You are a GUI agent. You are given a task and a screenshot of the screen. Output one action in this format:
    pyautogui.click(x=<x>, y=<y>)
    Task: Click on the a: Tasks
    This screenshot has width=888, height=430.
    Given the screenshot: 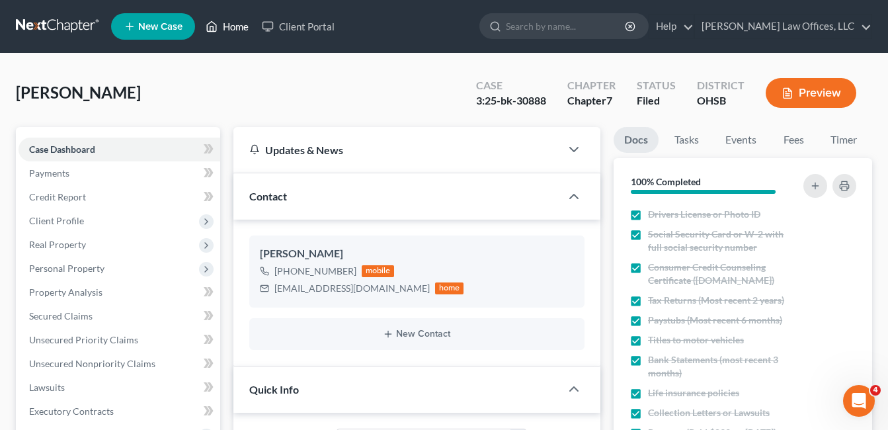 What is the action you would take?
    pyautogui.click(x=686, y=140)
    